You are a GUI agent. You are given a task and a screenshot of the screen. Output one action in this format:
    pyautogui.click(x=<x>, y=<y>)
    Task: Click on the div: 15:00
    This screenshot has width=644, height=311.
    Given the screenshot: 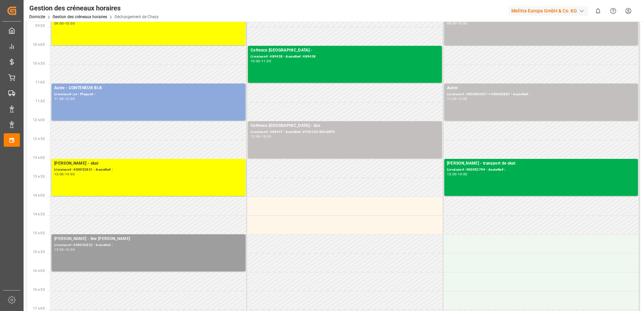 What is the action you would take?
    pyautogui.click(x=59, y=249)
    